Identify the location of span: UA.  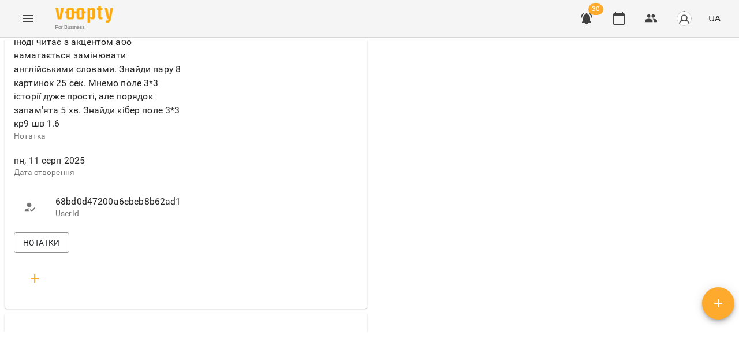
(714, 18).